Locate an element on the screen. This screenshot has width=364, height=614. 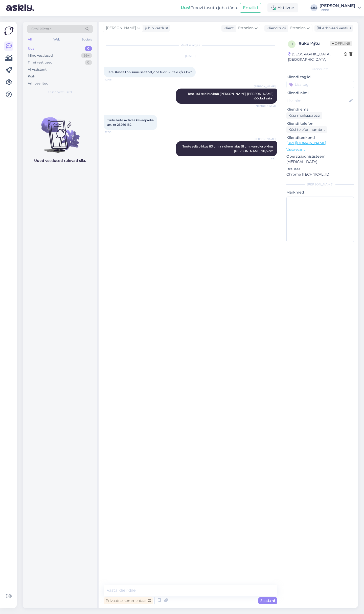
div: Lenne is located at coordinates (338, 10).